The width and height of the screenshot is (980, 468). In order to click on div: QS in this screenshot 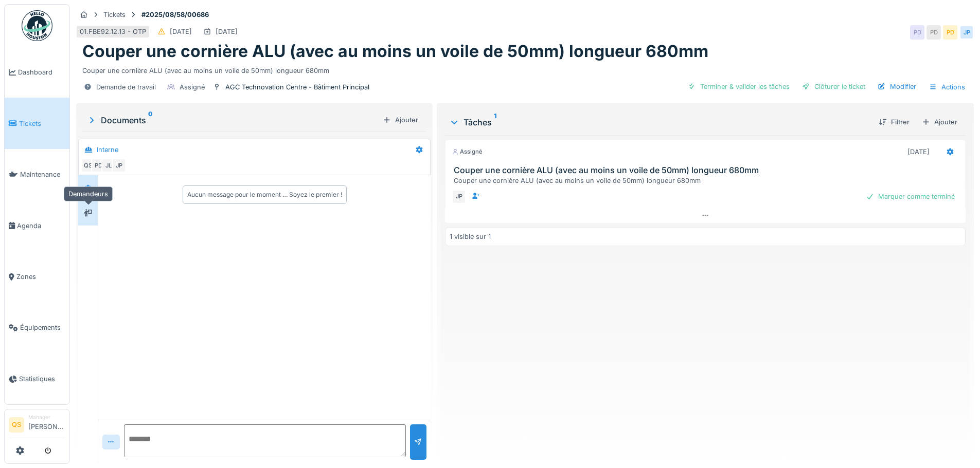, I will do `click(88, 165)`.